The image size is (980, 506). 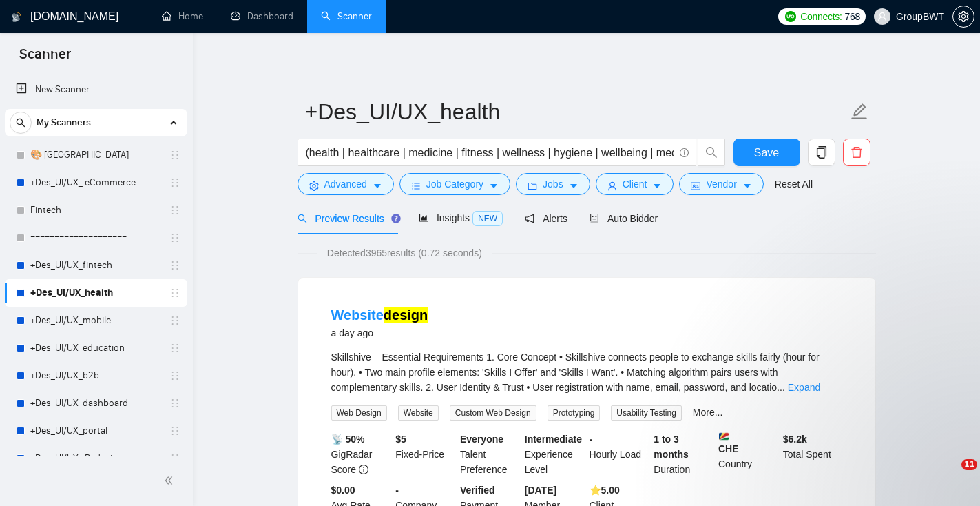 I want to click on span: notification, so click(x=530, y=219).